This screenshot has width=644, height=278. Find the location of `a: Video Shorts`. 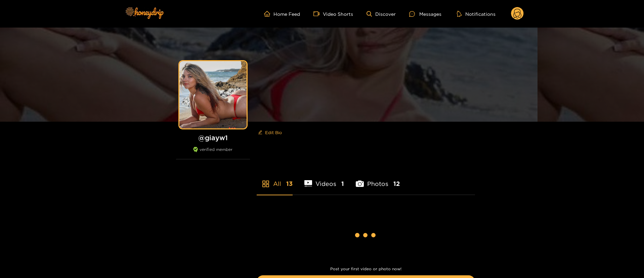

a: Video Shorts is located at coordinates (333, 14).